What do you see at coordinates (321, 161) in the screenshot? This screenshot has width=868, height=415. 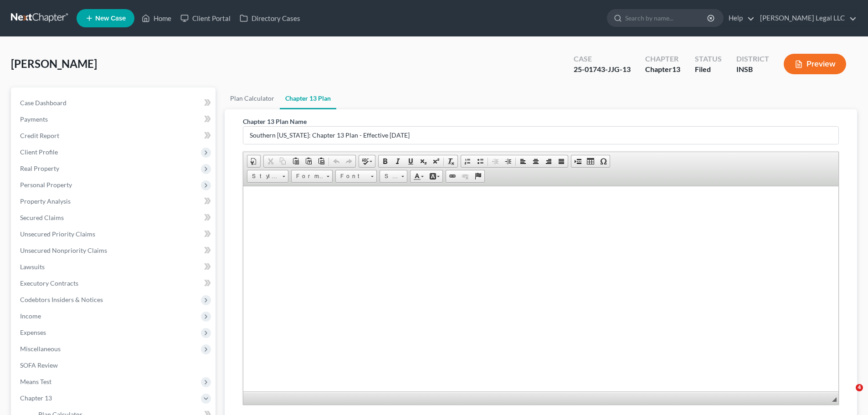 I see `a: Paste from Word` at bounding box center [321, 161].